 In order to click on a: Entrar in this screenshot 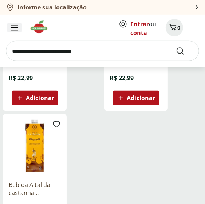, I will do `click(140, 24)`.